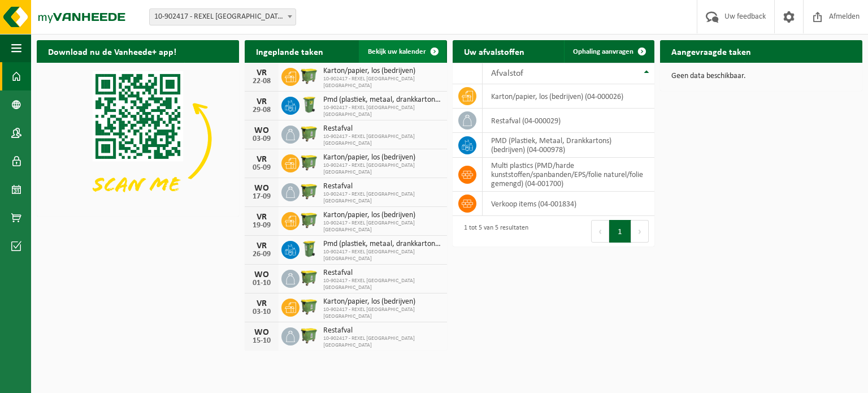 This screenshot has height=393, width=868. What do you see at coordinates (493, 231) in the screenshot?
I see `div: 1 tot 5 van 5 resultaten` at bounding box center [493, 231].